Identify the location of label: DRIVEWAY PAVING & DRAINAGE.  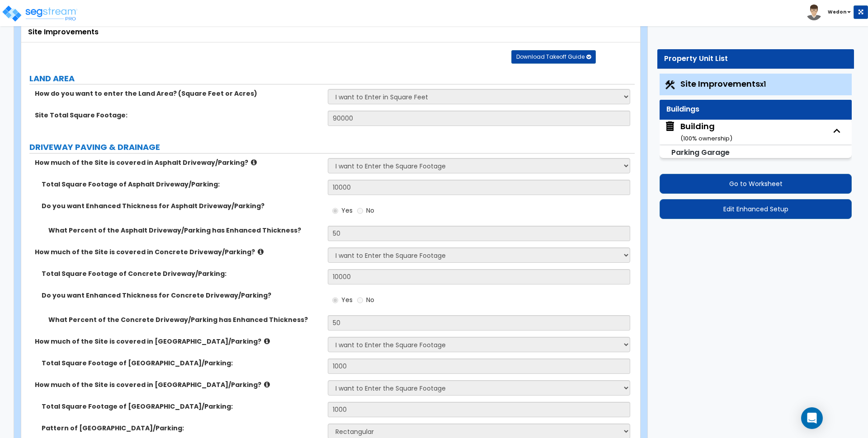
(332, 147).